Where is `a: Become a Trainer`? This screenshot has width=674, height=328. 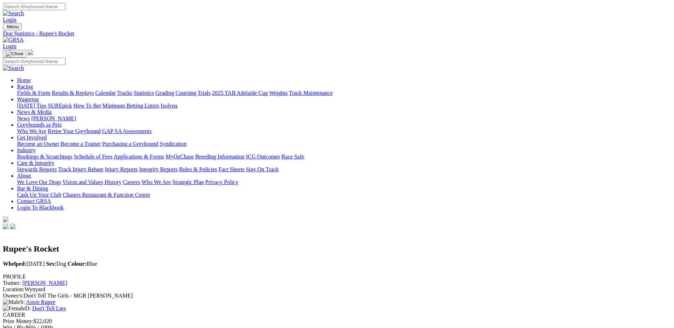
a: Become a Trainer is located at coordinates (81, 144).